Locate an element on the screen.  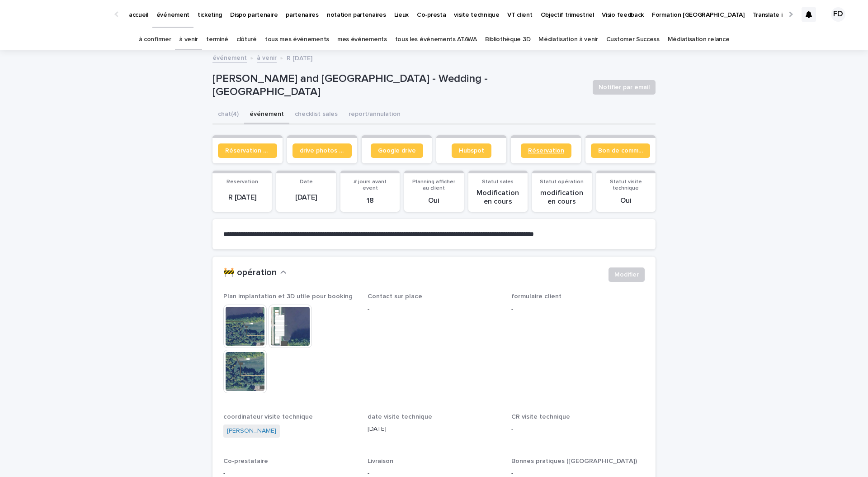
button: chat (4) is located at coordinates (228, 115).